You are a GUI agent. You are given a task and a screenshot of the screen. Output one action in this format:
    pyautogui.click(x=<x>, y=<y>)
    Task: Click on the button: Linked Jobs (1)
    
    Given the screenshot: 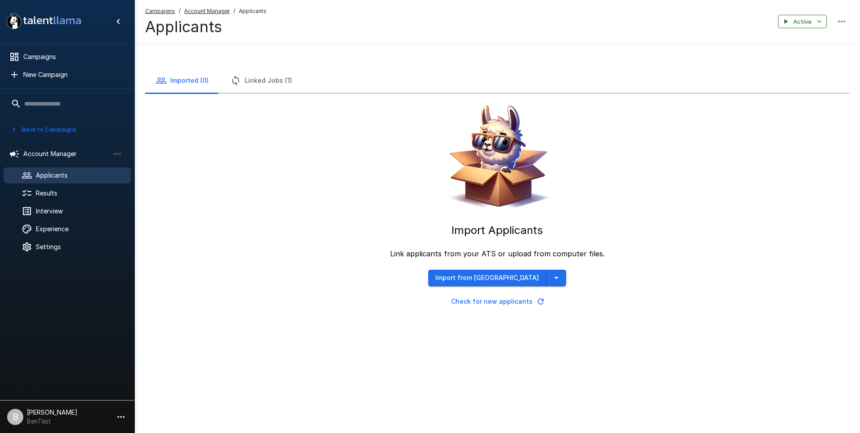 What is the action you would take?
    pyautogui.click(x=261, y=81)
    